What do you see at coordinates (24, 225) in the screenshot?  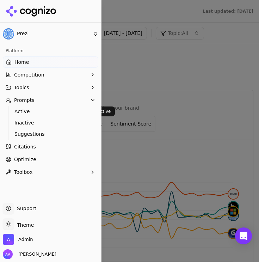 I see `span: Theme` at bounding box center [24, 225].